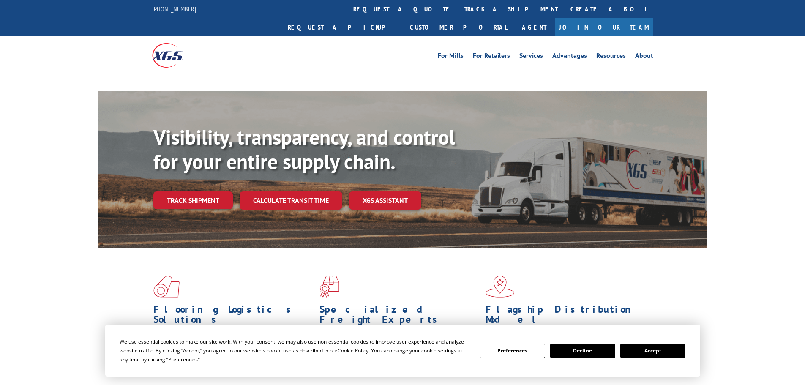  I want to click on a: Services, so click(531, 57).